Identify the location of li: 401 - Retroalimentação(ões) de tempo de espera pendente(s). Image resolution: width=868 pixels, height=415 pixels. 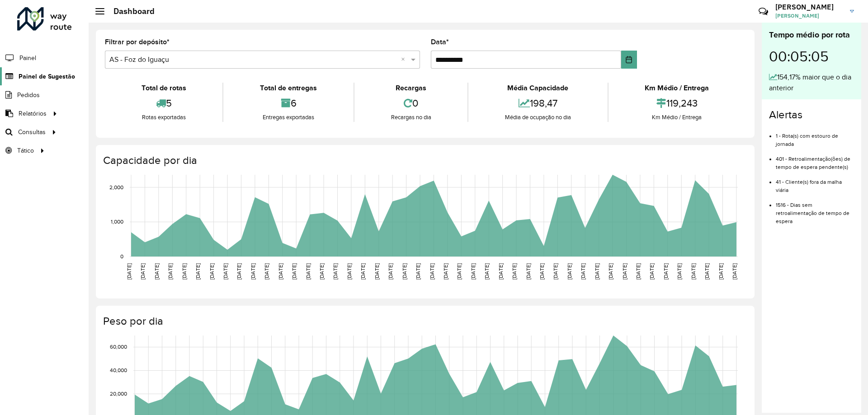
(814, 160).